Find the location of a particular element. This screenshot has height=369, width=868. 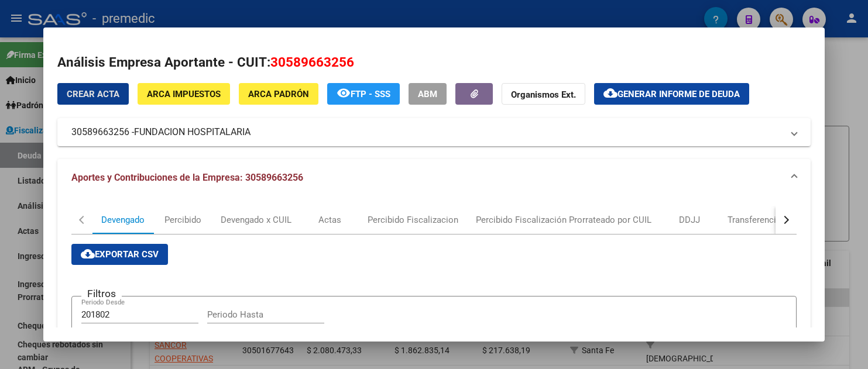

span: FUNDACION HOSPITALARIA is located at coordinates (192, 132).